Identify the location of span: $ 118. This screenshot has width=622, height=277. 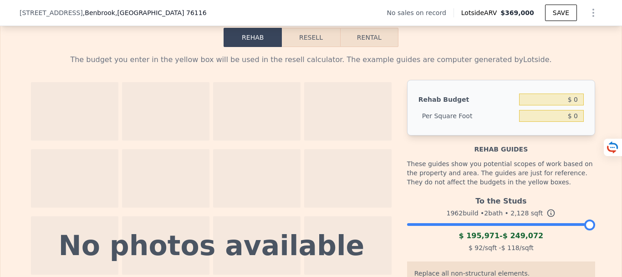
(511, 247).